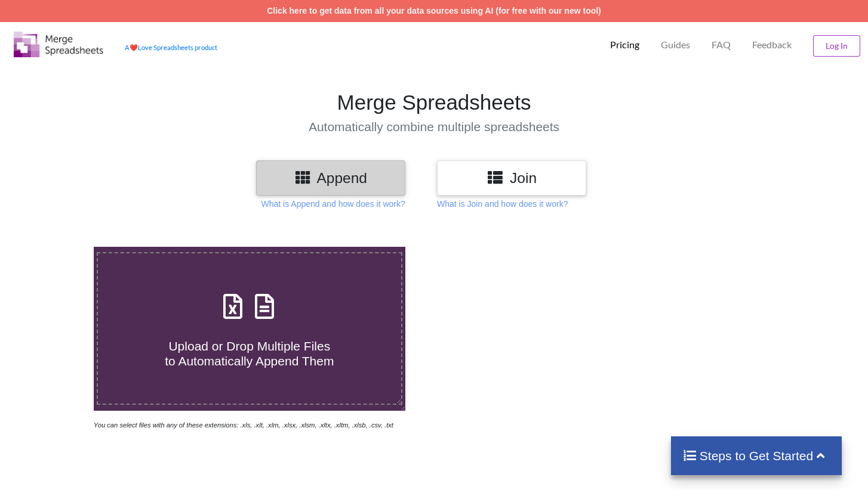 Image resolution: width=868 pixels, height=490 pixels. Describe the element at coordinates (511, 177) in the screenshot. I see `h3: Join` at that location.